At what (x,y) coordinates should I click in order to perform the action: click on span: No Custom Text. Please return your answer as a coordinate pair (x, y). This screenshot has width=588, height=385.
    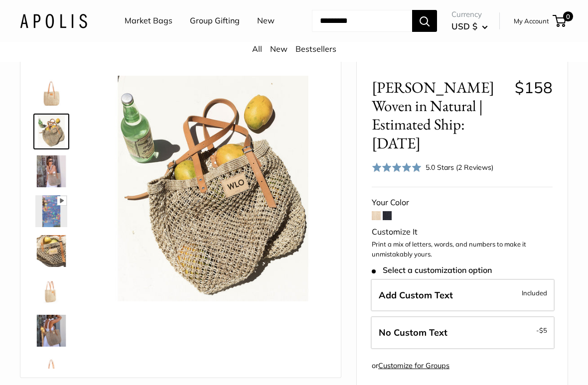
    Looking at the image, I should click on (413, 332).